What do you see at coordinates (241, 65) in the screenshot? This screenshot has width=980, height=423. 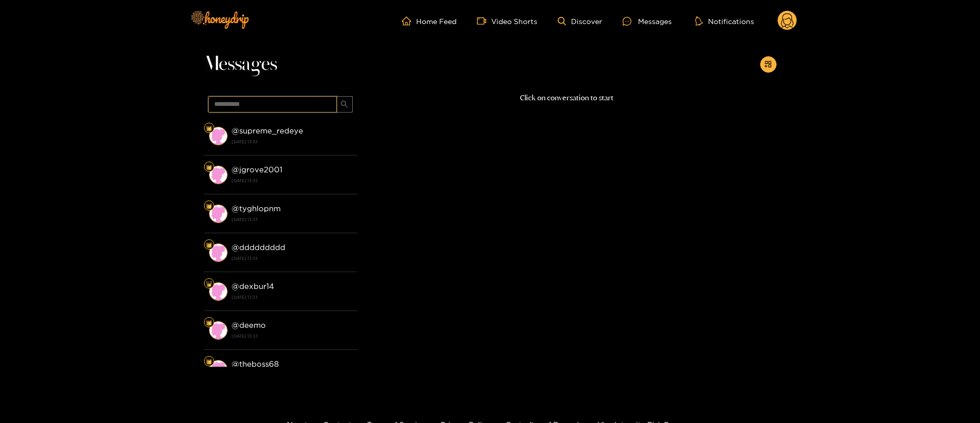 I see `span: Messages` at bounding box center [241, 65].